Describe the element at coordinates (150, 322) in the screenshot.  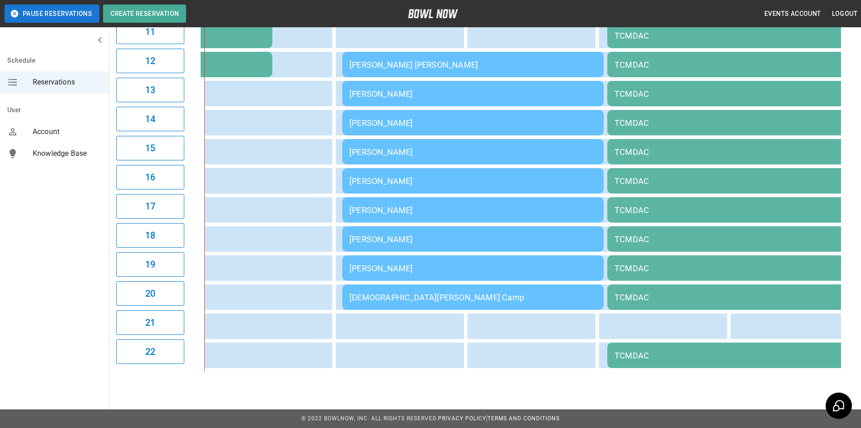
I see `button: 21` at that location.